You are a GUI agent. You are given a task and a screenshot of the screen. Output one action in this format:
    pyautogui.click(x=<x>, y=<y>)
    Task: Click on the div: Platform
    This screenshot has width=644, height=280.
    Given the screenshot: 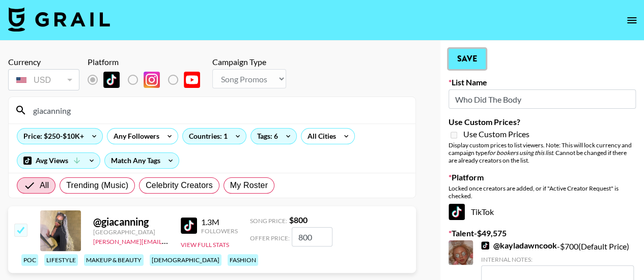 What is the action you would take?
    pyautogui.click(x=148, y=62)
    